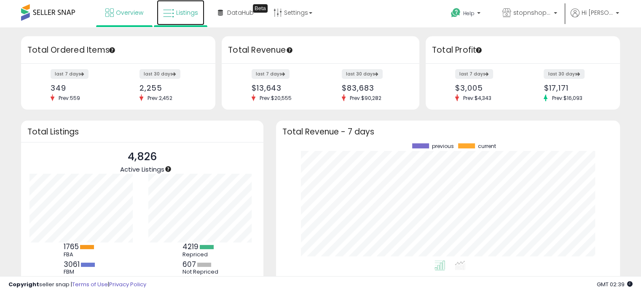  Describe the element at coordinates (487, 146) in the screenshot. I see `span: current` at that location.